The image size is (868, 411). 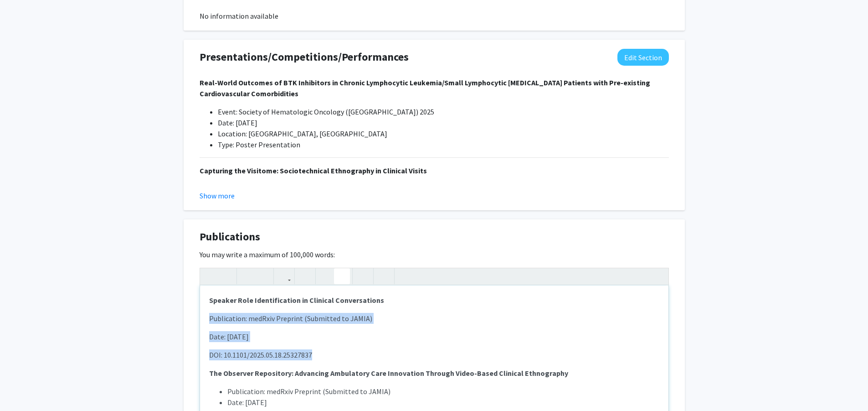 I want to click on button: Superscript, so click(x=247, y=276).